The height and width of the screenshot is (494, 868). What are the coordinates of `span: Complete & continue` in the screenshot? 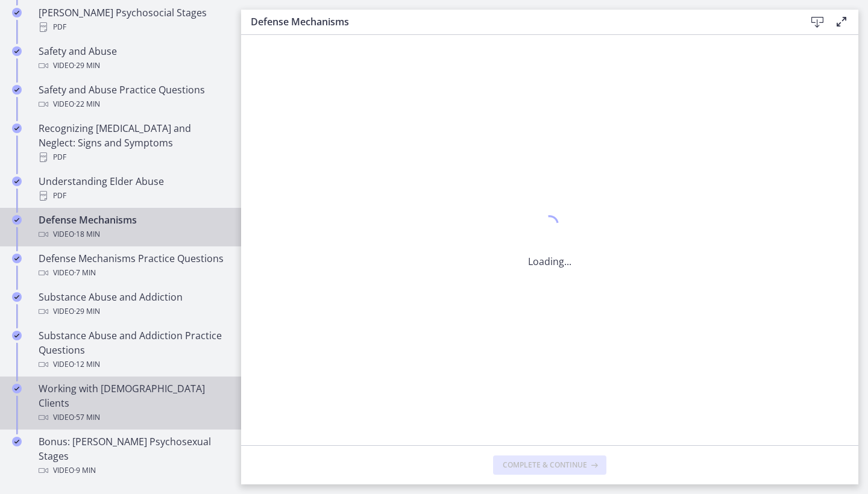 It's located at (545, 465).